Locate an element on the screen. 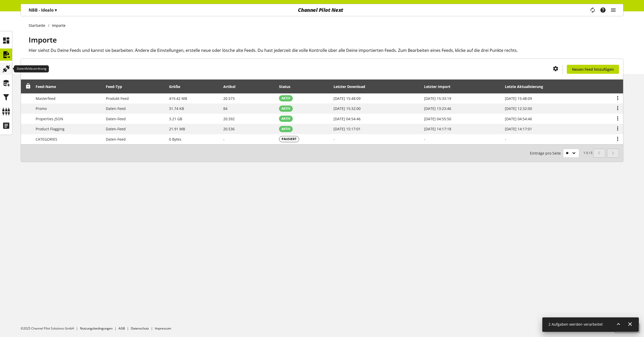 The width and height of the screenshot is (644, 337). span: Importe is located at coordinates (43, 40).